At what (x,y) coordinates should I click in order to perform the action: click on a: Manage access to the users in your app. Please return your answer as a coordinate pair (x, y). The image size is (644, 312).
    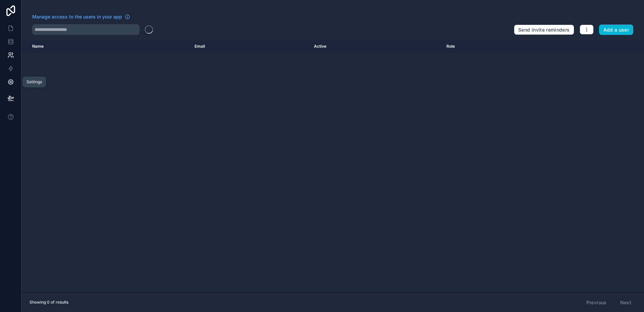
    Looking at the image, I should click on (81, 17).